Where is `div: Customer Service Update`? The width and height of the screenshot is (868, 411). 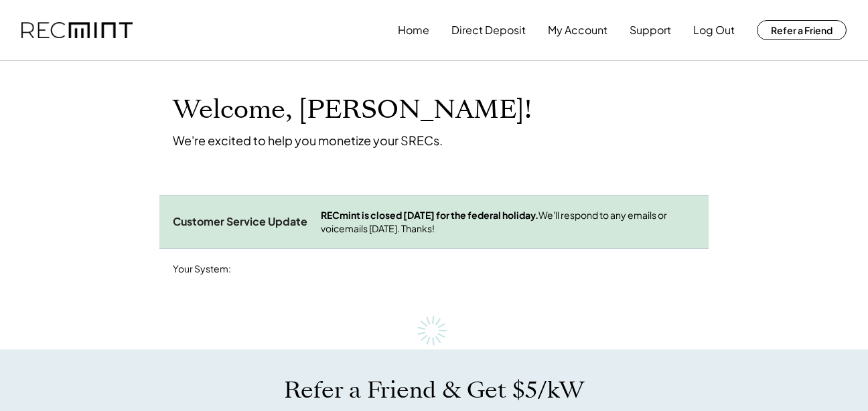 div: Customer Service Update is located at coordinates (240, 222).